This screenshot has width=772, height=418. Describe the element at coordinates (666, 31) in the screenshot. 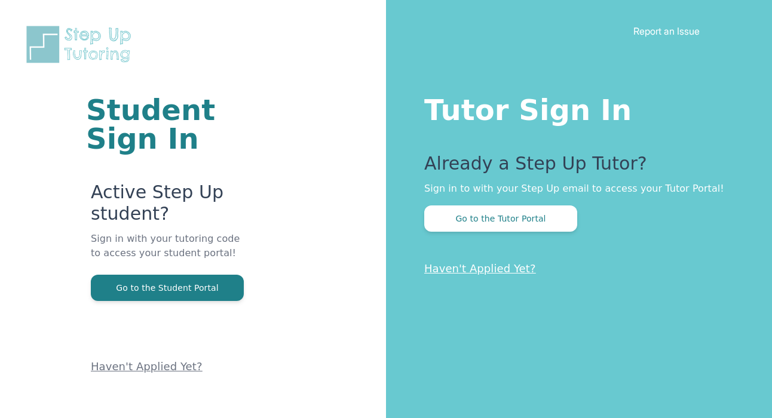

I see `a: Report an Issue` at that location.